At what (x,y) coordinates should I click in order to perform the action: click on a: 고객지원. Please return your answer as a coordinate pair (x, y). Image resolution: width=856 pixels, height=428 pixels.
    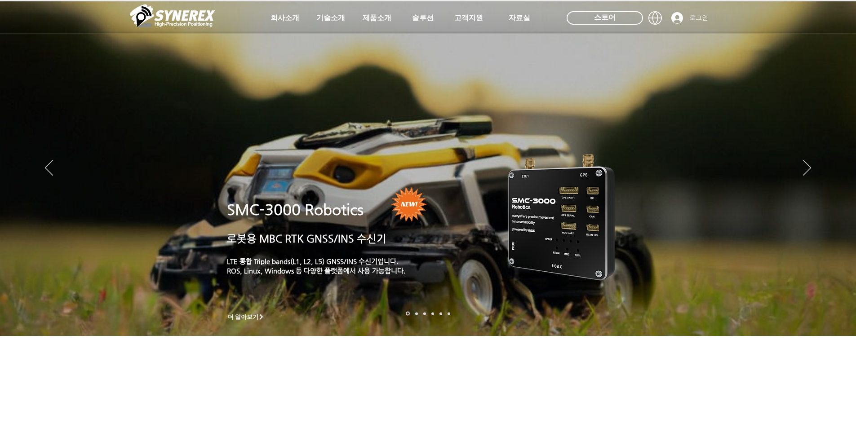
    Looking at the image, I should click on (469, 18).